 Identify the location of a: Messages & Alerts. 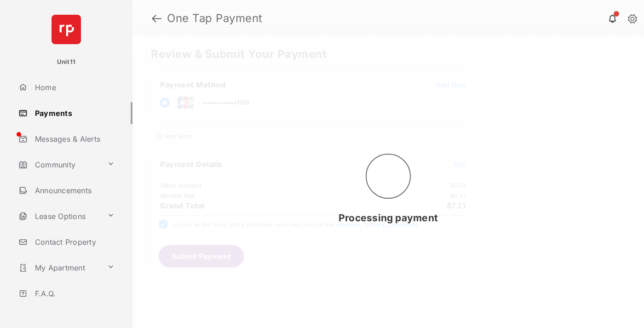
(74, 139).